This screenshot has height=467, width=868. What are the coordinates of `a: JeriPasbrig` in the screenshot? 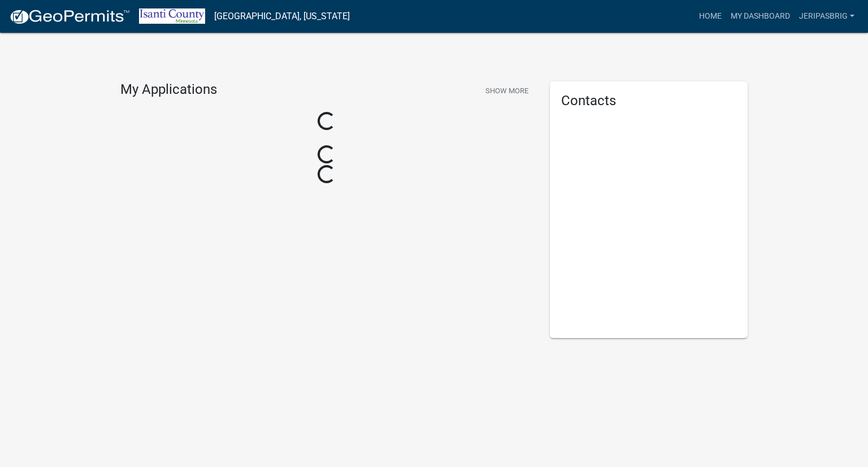 It's located at (827, 16).